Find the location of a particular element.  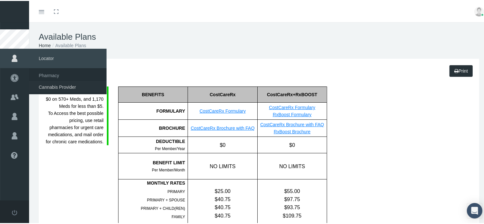

div: CostCareRx+RxBOOST is located at coordinates (292, 94).